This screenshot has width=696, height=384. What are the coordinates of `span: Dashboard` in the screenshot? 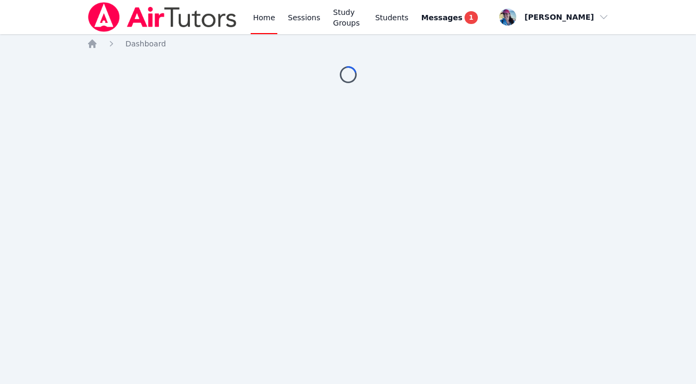 It's located at (146, 44).